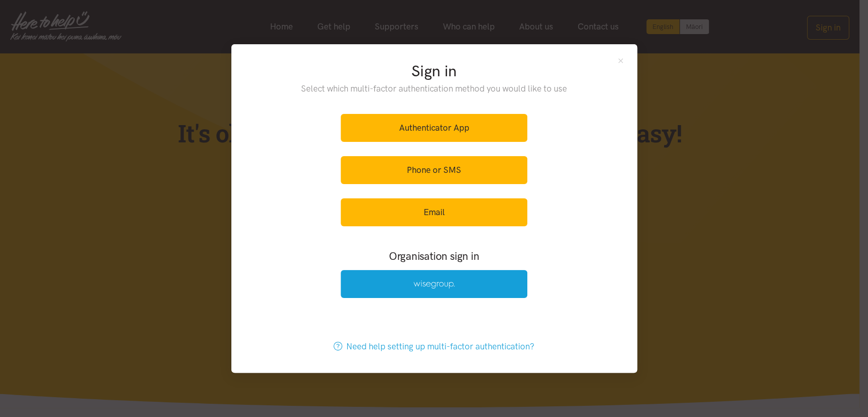  What do you see at coordinates (434, 212) in the screenshot?
I see `a: Email` at bounding box center [434, 212].